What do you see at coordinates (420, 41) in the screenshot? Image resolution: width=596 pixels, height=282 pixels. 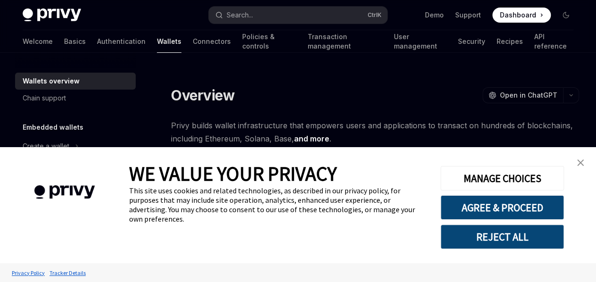 I see `a: User management` at bounding box center [420, 41].